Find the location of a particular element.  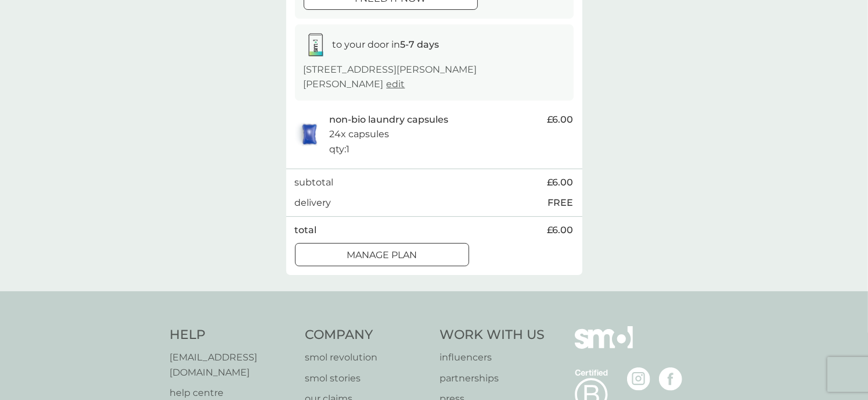

img: smol is located at coordinates (604, 346).